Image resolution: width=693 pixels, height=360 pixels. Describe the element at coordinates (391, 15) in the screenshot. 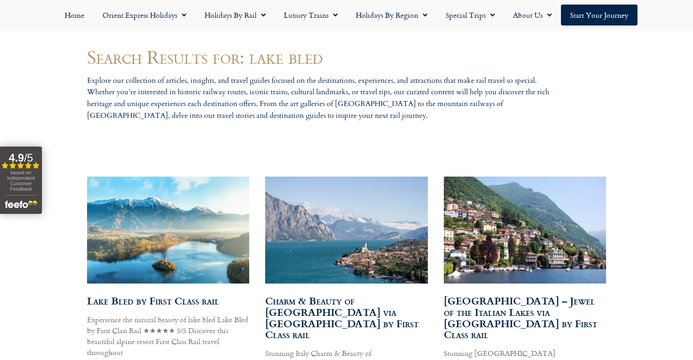

I see `a: Holidays by Region` at that location.